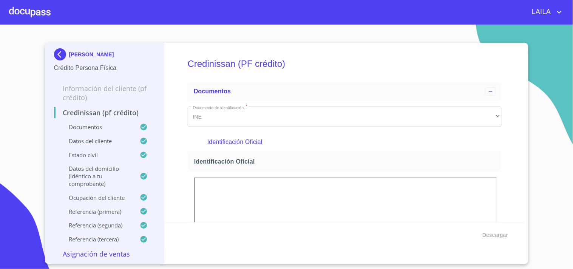 This screenshot has height=269, width=573. What do you see at coordinates (212, 91) in the screenshot?
I see `span: Documentos` at bounding box center [212, 91].